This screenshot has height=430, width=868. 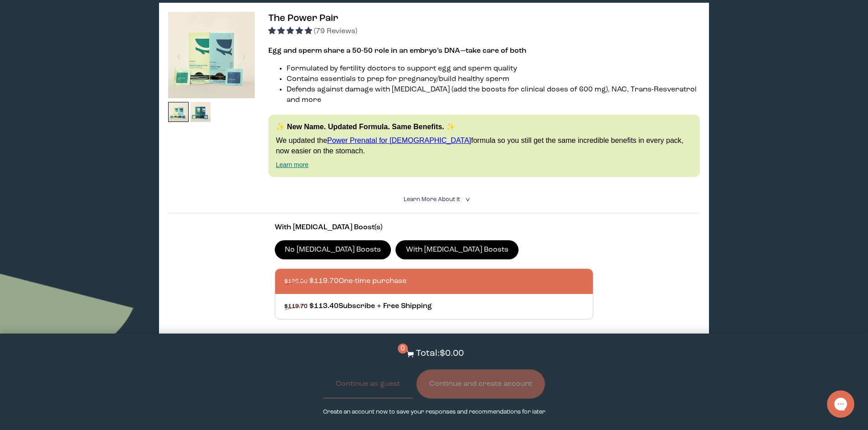 What do you see at coordinates (397, 51) in the screenshot?
I see `strong: Egg and sperm share a 50-50 role in an embryo’s DNA—take care of both` at bounding box center [397, 51].